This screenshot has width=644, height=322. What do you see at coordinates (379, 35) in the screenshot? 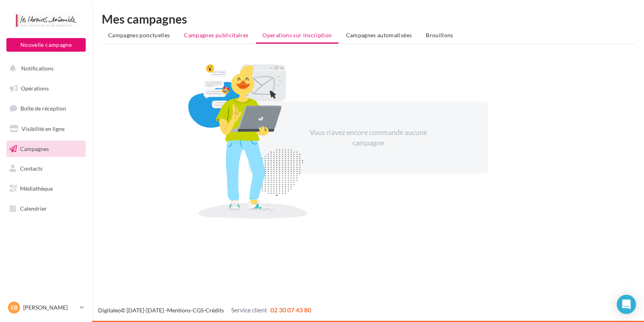
I see `span: Campagnes automatisées` at bounding box center [379, 35].